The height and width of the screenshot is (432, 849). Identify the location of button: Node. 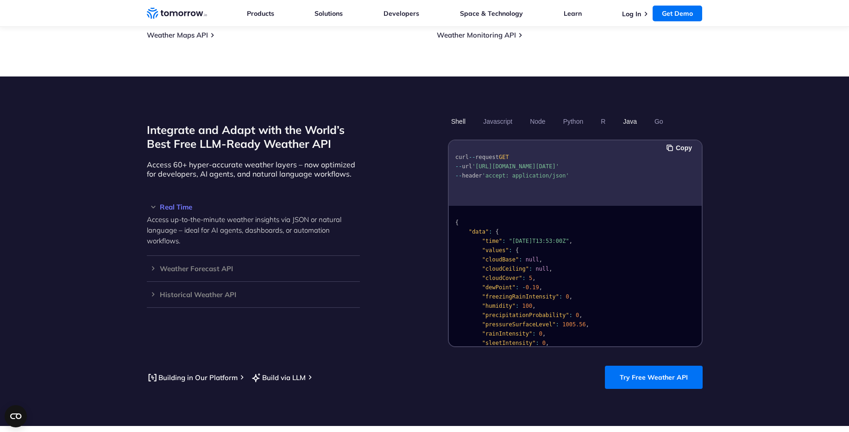
(537, 121).